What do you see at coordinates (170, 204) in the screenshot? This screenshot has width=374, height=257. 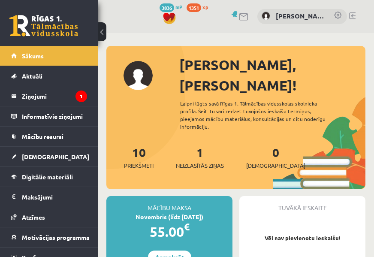 I see `div: Mācību maksa` at bounding box center [170, 204].